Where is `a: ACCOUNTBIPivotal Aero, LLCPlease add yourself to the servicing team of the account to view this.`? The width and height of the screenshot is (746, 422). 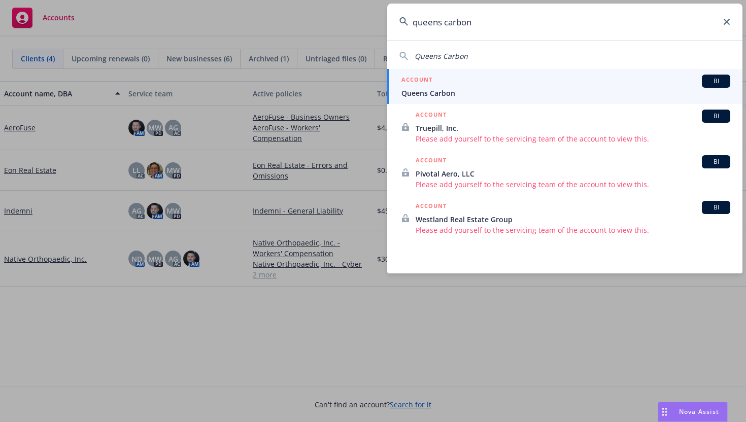
a: ACCOUNTBIPivotal Aero, LLCPlease add yourself to the servicing team of the account to view this. is located at coordinates (565, 173).